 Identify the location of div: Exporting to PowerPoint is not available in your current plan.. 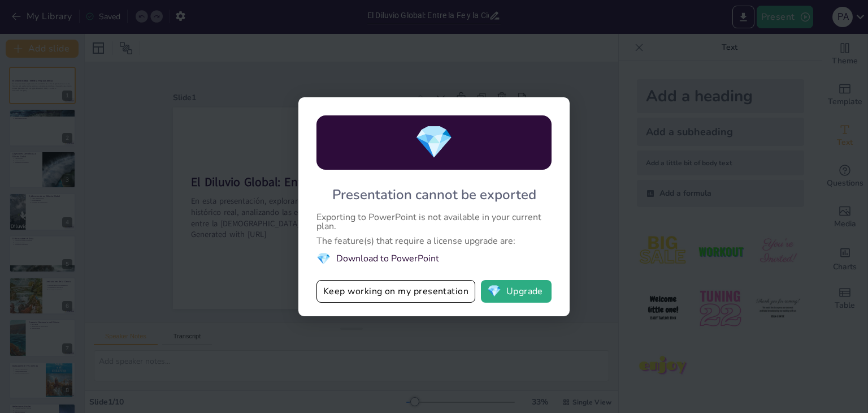
(434, 221).